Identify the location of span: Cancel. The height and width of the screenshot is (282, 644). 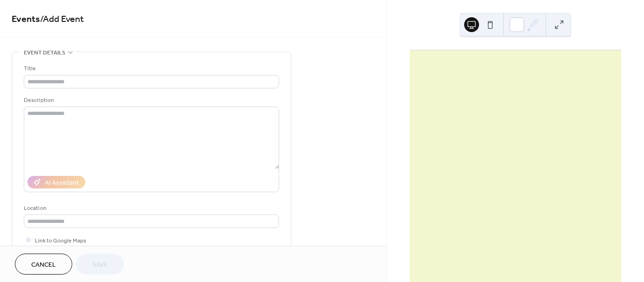
(44, 265).